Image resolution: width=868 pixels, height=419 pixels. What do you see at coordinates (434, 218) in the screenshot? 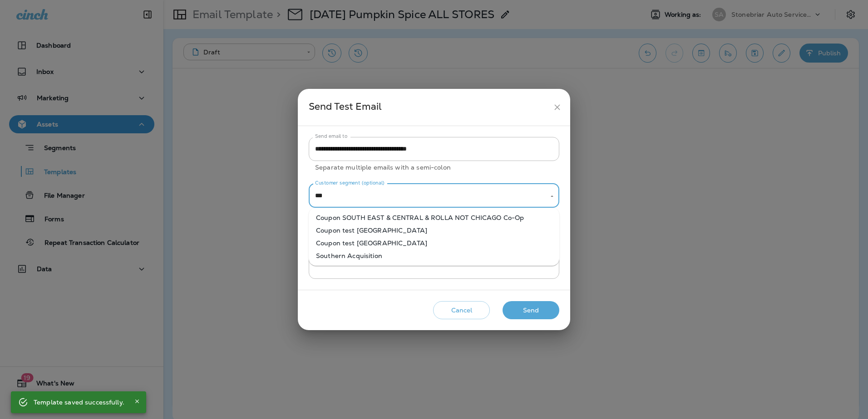
I see `li: Coupon SOUTH EAST & CENTRAL & ROLLA NOT CHICAGO Co-Op` at bounding box center [434, 218].